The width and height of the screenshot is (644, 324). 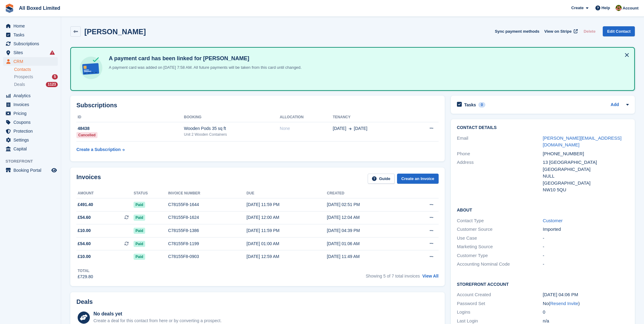 What do you see at coordinates (33, 161) in the screenshot?
I see `span: Storefront` at bounding box center [33, 161].